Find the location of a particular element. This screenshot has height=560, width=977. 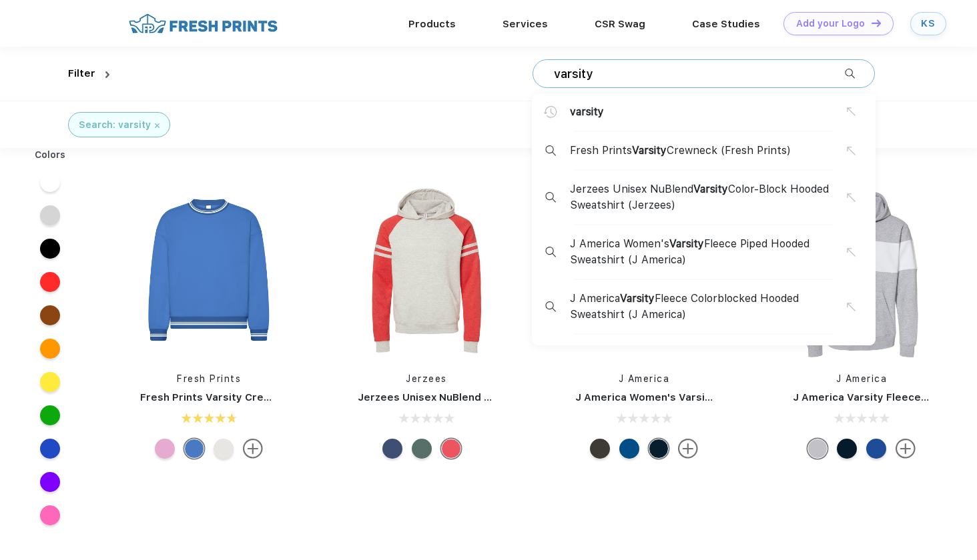

div: Colors is located at coordinates (50, 154).